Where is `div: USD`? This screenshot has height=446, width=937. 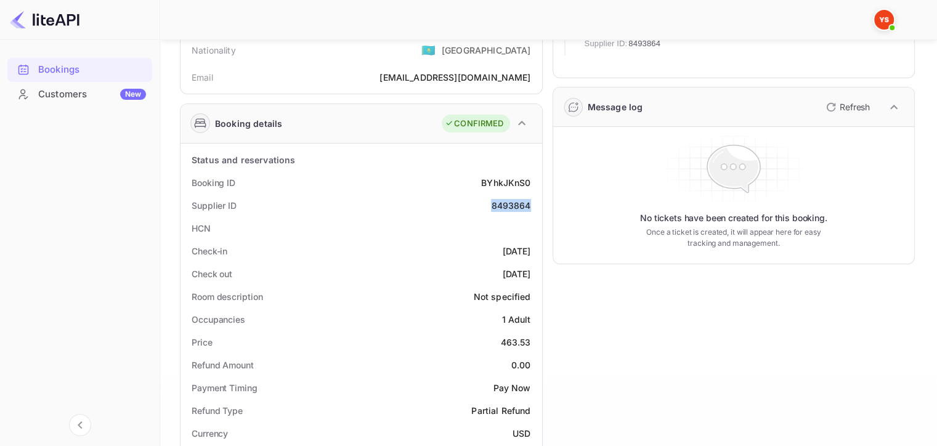
div: USD is located at coordinates (521, 433).